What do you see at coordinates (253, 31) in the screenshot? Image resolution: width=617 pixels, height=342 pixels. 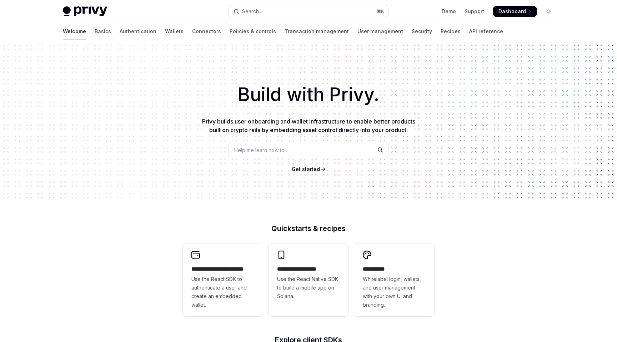 I see `a: Policies & controls` at bounding box center [253, 31].